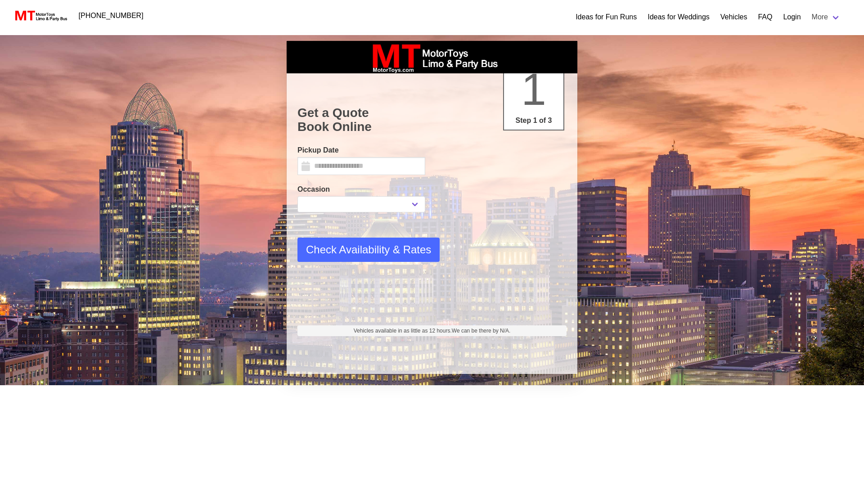 The height and width of the screenshot is (486, 864). What do you see at coordinates (534, 121) in the screenshot?
I see `p: Step 1 of 3` at bounding box center [534, 121].